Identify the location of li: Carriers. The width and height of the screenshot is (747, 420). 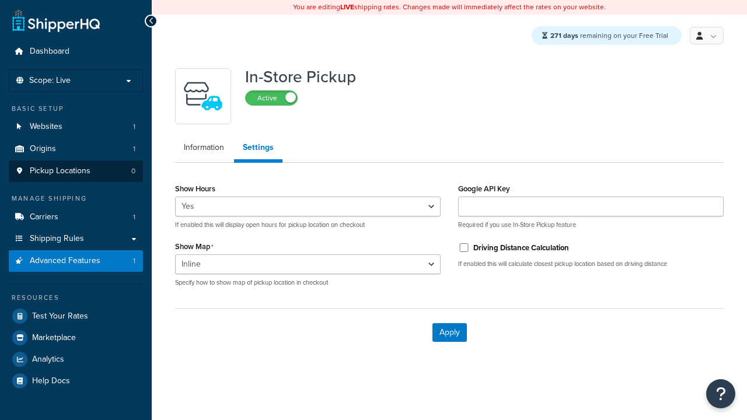
(76, 217).